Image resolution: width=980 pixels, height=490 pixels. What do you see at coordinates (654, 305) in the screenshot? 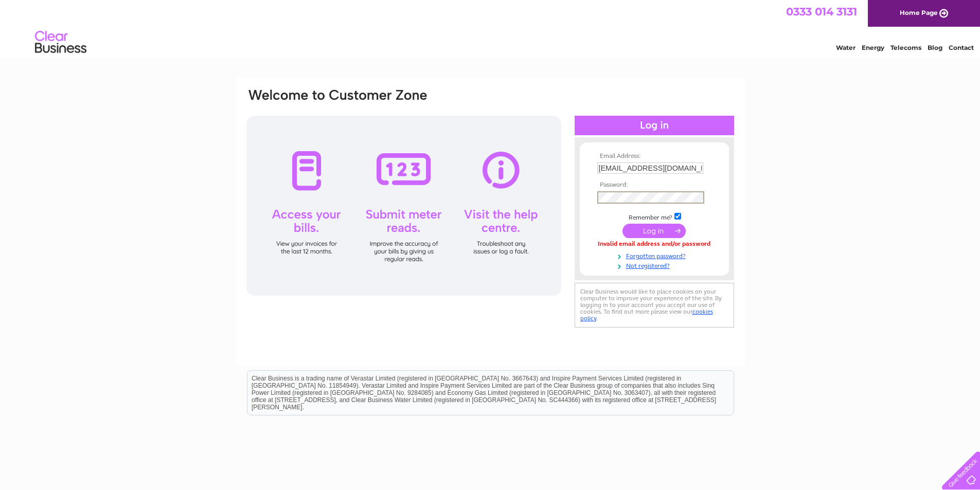
I see `div: Clear Business would like to place cookies on your computer to improve your experience of the sit...` at bounding box center [654, 305].